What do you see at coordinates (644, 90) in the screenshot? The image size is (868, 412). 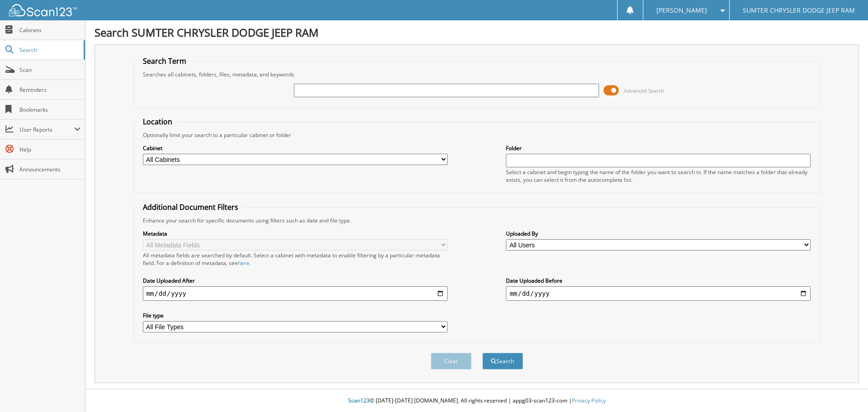 I see `span: Advanced Search` at bounding box center [644, 90].